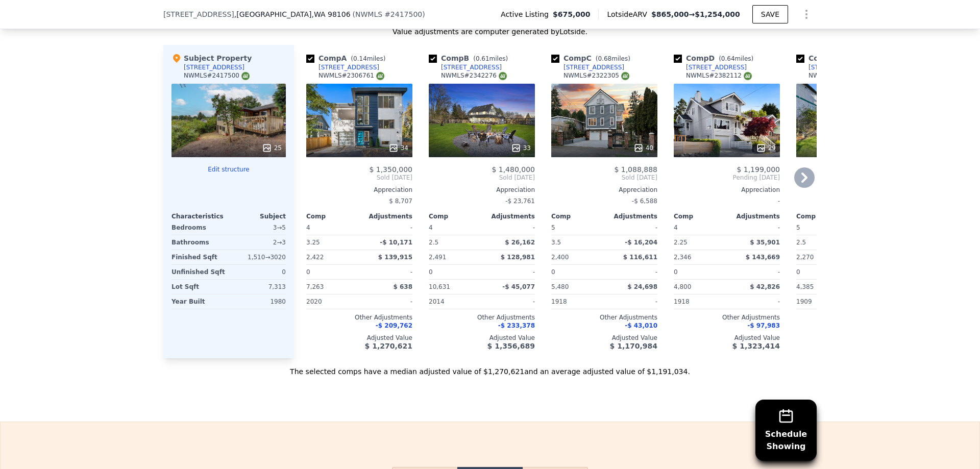 This screenshot has width=980, height=469. I want to click on div: Subject Property, so click(211, 58).